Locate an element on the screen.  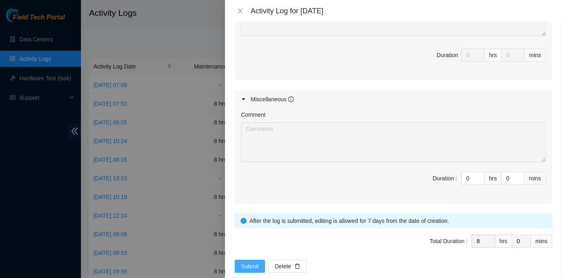
textarea: Comment is located at coordinates (393, 142).